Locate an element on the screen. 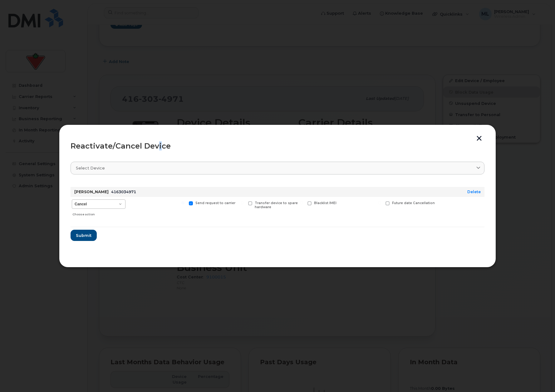 The image size is (555, 392). input: Future date Cancellation is located at coordinates (380, 203).